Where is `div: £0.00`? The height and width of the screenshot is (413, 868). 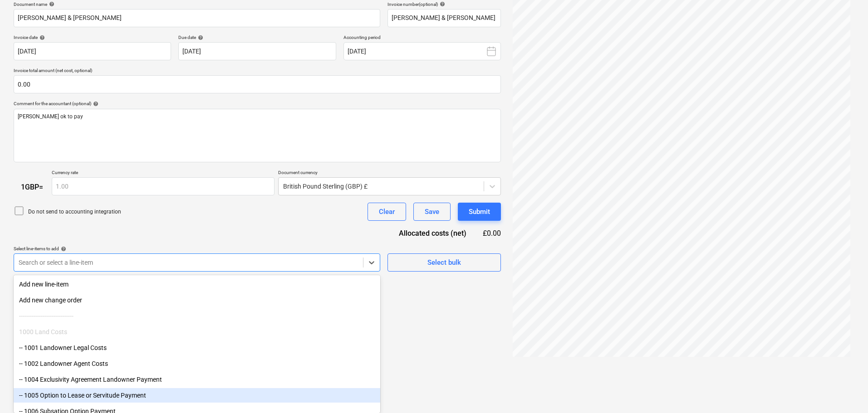 div: £0.00 is located at coordinates (491, 233).